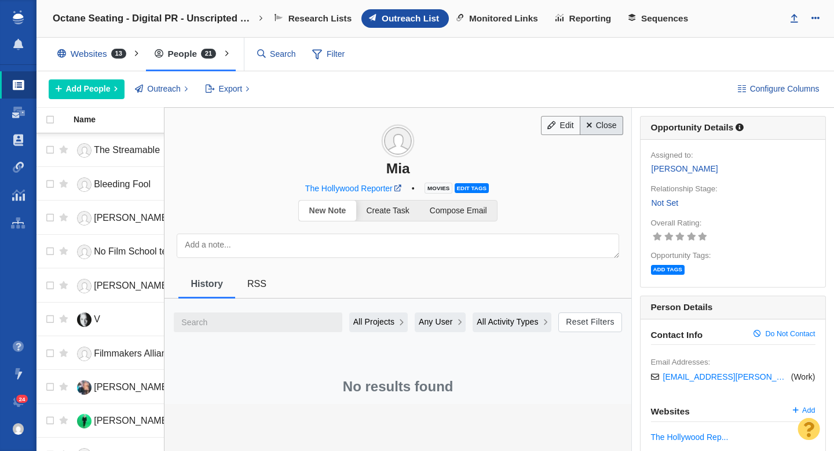 Image resolution: width=834 pixels, height=451 pixels. Describe the element at coordinates (672, 155) in the screenshot. I see `label: Assigned to:` at that location.